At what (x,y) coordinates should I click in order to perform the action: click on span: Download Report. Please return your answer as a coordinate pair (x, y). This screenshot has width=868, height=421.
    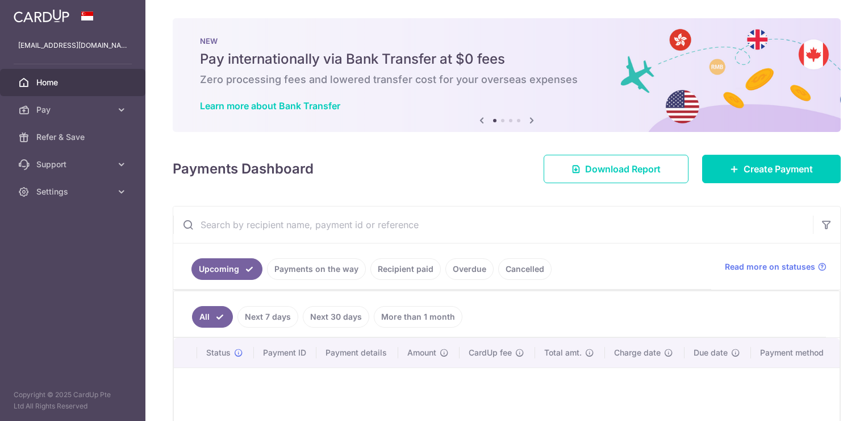
    Looking at the image, I should click on (623, 169).